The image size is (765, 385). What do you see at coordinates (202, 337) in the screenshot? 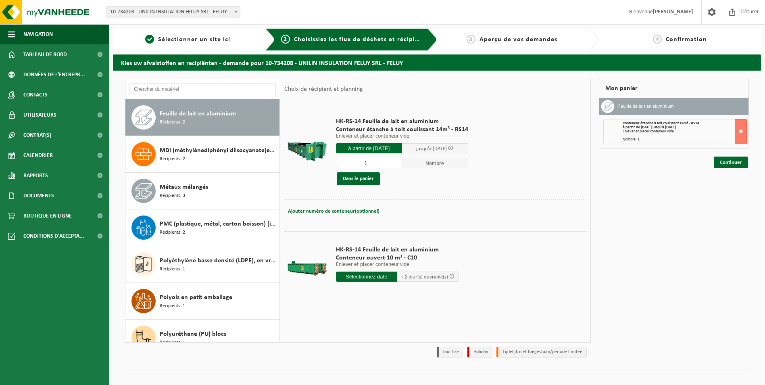
I see `button: Polyuréthane (PU) blocs Récipients: 1` at bounding box center [202, 337].